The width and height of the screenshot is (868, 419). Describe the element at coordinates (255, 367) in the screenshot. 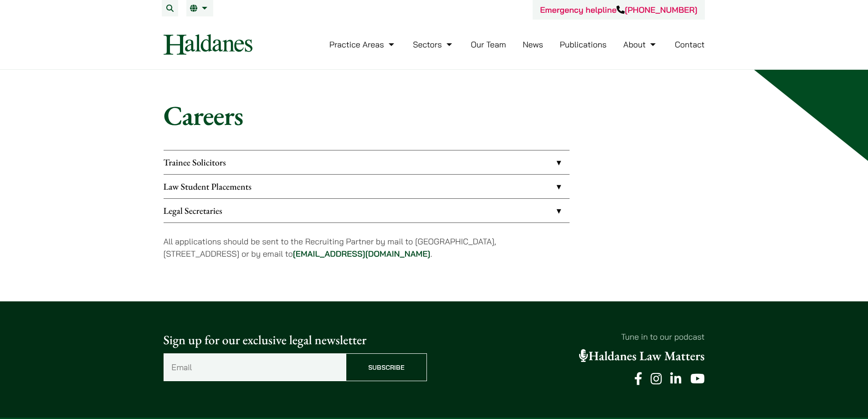

I see `input: Email` at that location.